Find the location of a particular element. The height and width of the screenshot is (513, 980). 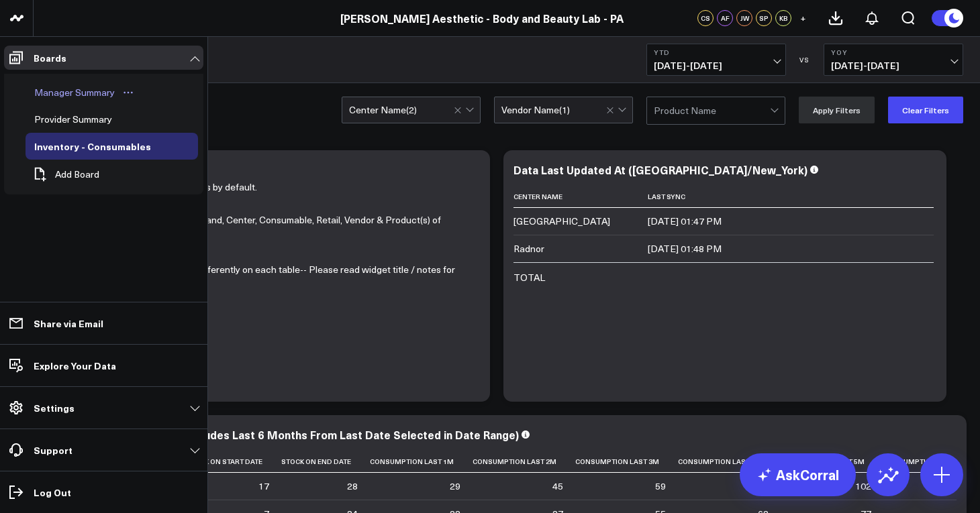

div: SP is located at coordinates (764, 18).